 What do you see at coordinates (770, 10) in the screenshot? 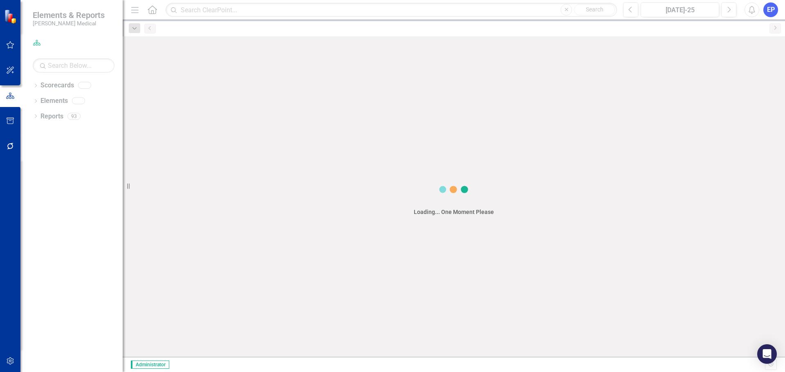
I see `div: EP` at bounding box center [770, 10].